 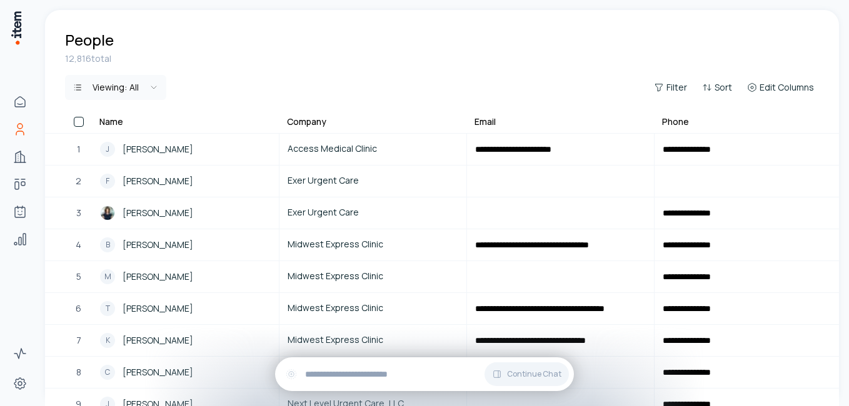 I want to click on span: 2, so click(x=78, y=181).